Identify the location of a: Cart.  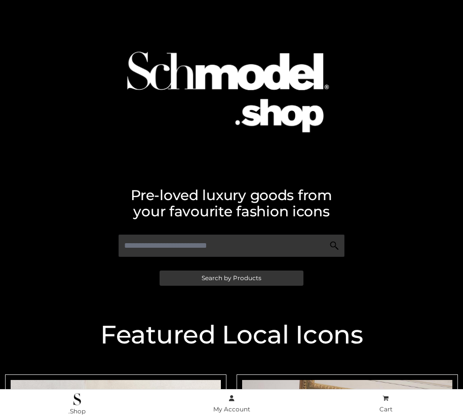
(385, 403).